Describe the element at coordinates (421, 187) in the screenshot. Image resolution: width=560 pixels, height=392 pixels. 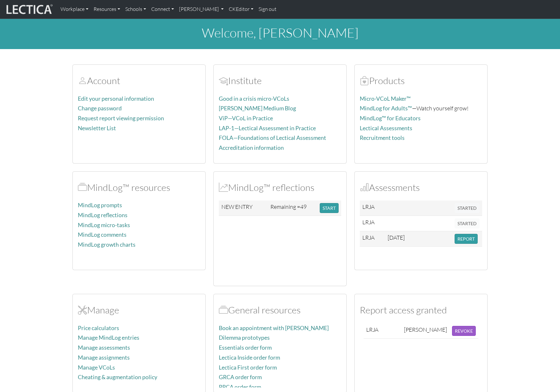
I see `h2: Assessments` at that location.